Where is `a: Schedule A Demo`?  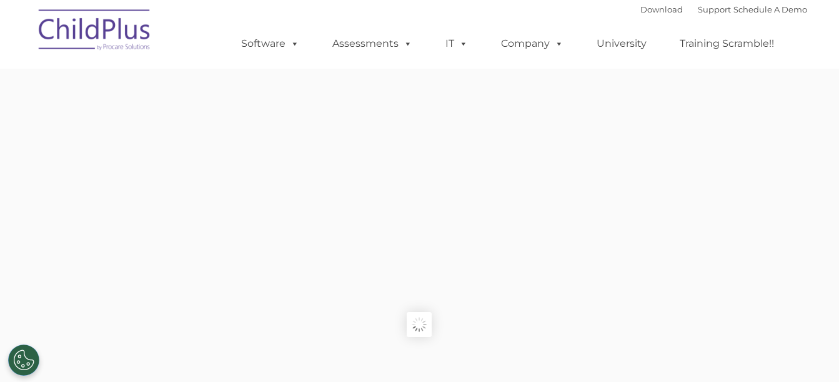 a: Schedule A Demo is located at coordinates (770, 9).